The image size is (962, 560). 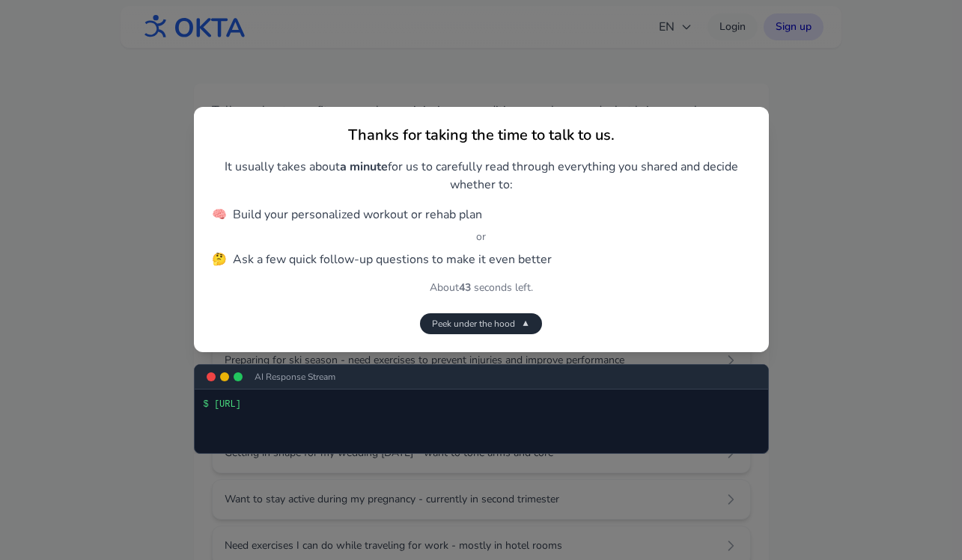 I want to click on strong: 43, so click(x=465, y=287).